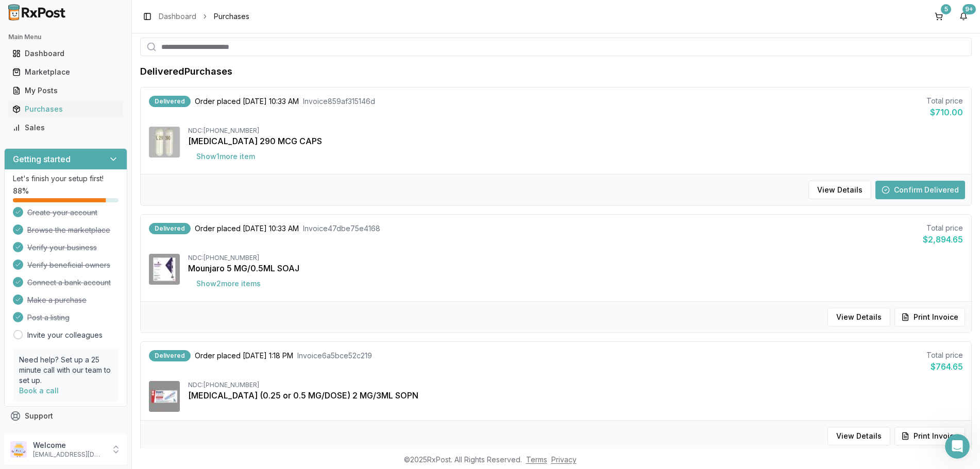 This screenshot has height=469, width=980. Describe the element at coordinates (42, 159) in the screenshot. I see `h3: Getting started` at that location.